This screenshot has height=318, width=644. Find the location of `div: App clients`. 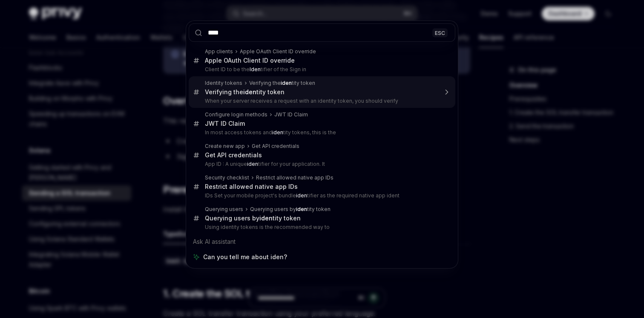

div: App clients is located at coordinates (219, 52).